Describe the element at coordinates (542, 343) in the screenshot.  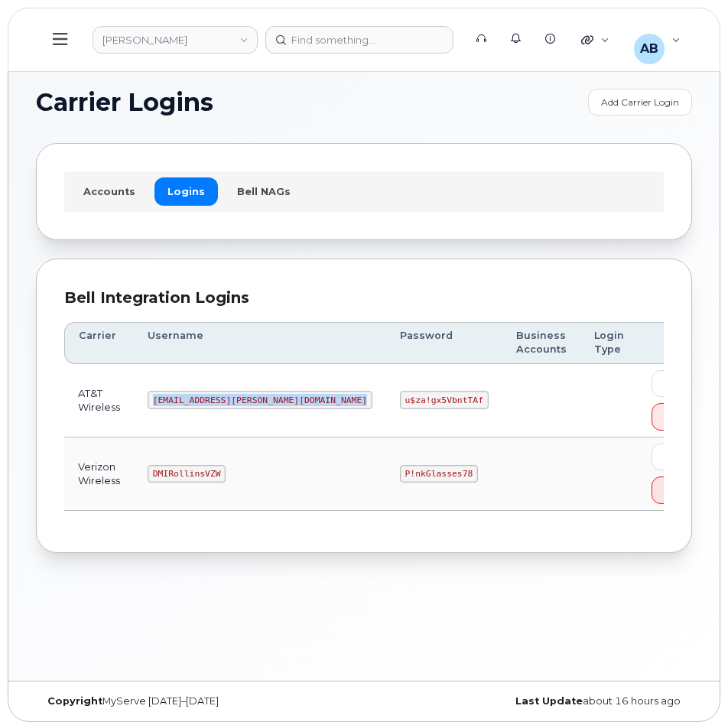
I see `th: Business Accounts` at that location.